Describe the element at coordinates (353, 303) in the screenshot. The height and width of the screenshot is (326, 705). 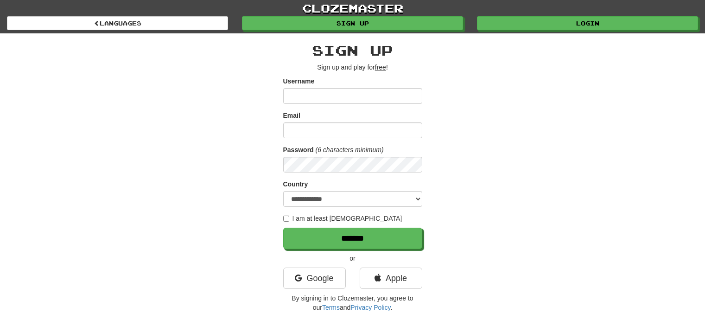
I see `p: By signing in to Clozemaster, you agree to our and .` at that location.